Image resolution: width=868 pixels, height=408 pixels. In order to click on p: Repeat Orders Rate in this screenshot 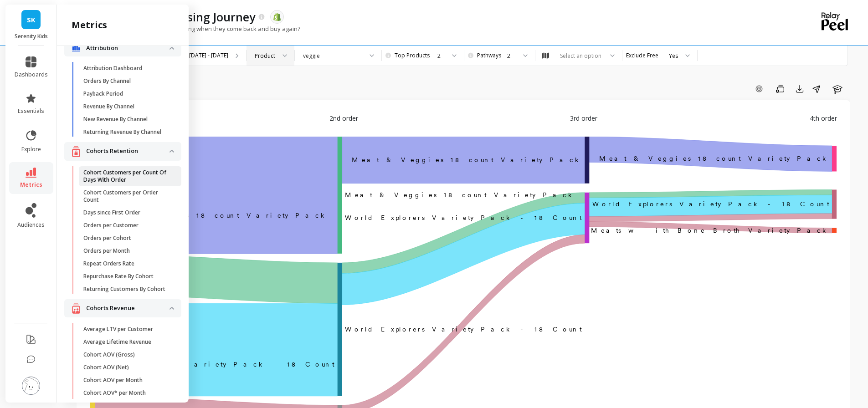, I will do `click(109, 264)`.